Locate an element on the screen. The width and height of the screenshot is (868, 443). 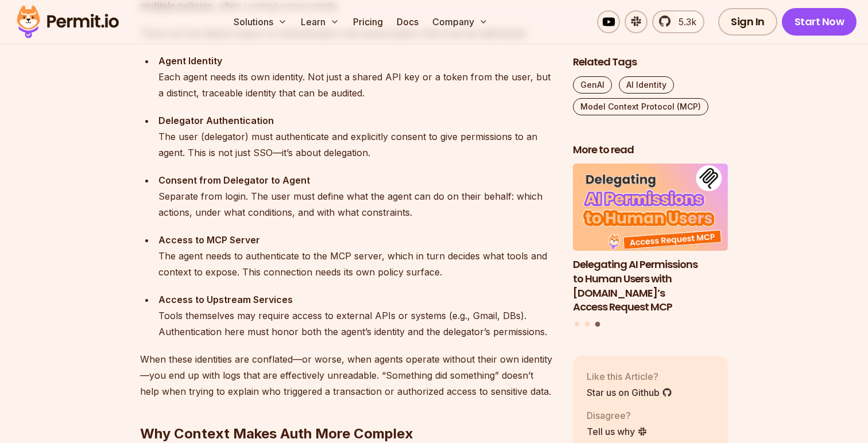
a: Model Context Protocol (MCP) is located at coordinates (640, 107).